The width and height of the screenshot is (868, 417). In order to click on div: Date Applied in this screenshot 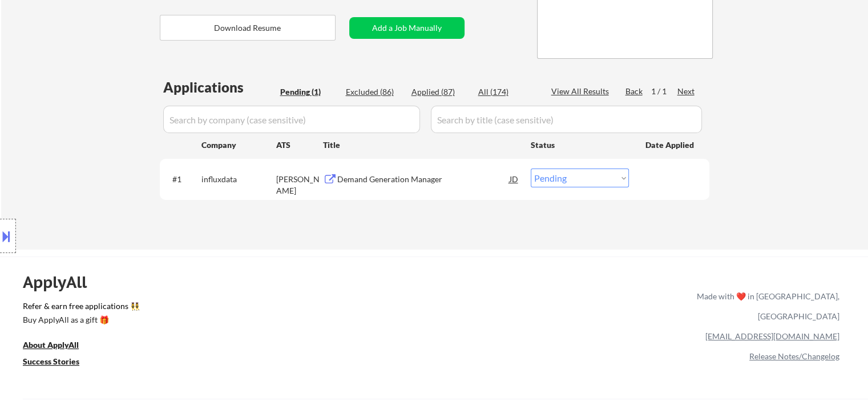, I will do `click(671, 145)`.